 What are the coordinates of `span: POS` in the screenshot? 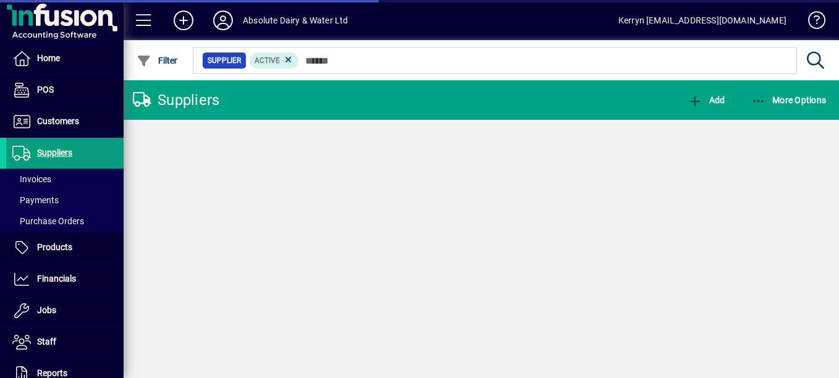 It's located at (45, 90).